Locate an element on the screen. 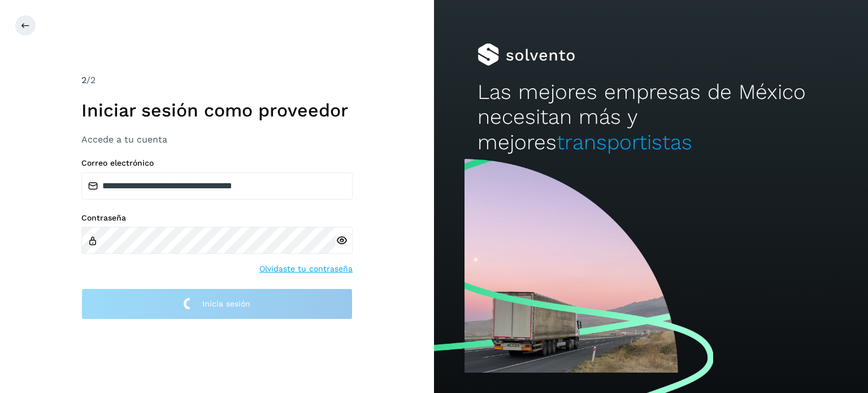 Image resolution: width=868 pixels, height=393 pixels. label: Correo electrónico is located at coordinates (217, 162).